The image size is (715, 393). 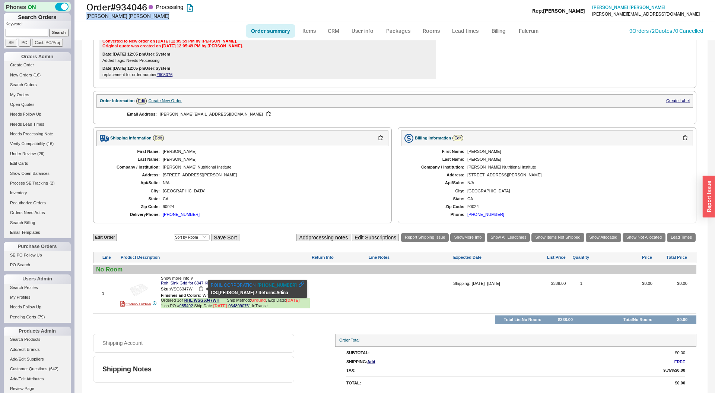 What do you see at coordinates (52, 183) in the screenshot?
I see `span: ( 2 )` at bounding box center [52, 183].